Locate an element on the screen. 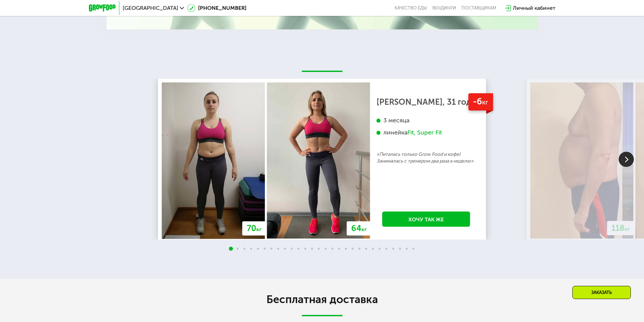  a: Вендинги is located at coordinates (444, 8).